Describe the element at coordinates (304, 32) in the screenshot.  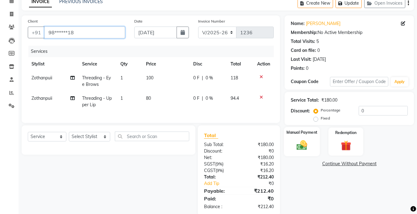
I see `div: Membership:` at that location.